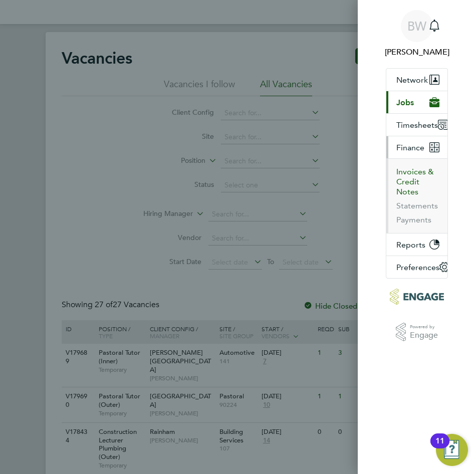  What do you see at coordinates (417, 206) in the screenshot?
I see `button: Statements` at bounding box center [417, 206].